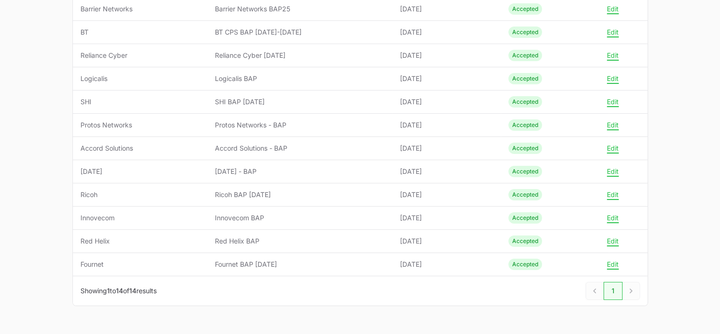 This screenshot has width=720, height=334. Describe the element at coordinates (108, 290) in the screenshot. I see `span: 1` at that location.